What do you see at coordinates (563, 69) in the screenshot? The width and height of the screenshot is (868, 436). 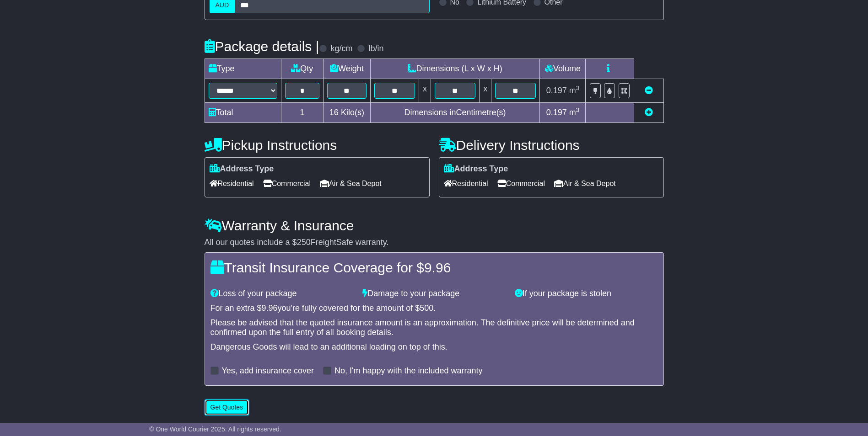 I see `td: Volume` at bounding box center [563, 69].